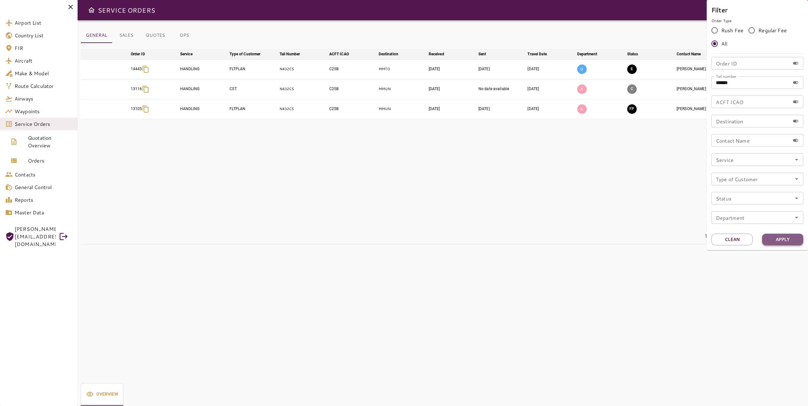 The image size is (808, 406). What do you see at coordinates (757, 10) in the screenshot?
I see `h6: Filter` at bounding box center [757, 10].